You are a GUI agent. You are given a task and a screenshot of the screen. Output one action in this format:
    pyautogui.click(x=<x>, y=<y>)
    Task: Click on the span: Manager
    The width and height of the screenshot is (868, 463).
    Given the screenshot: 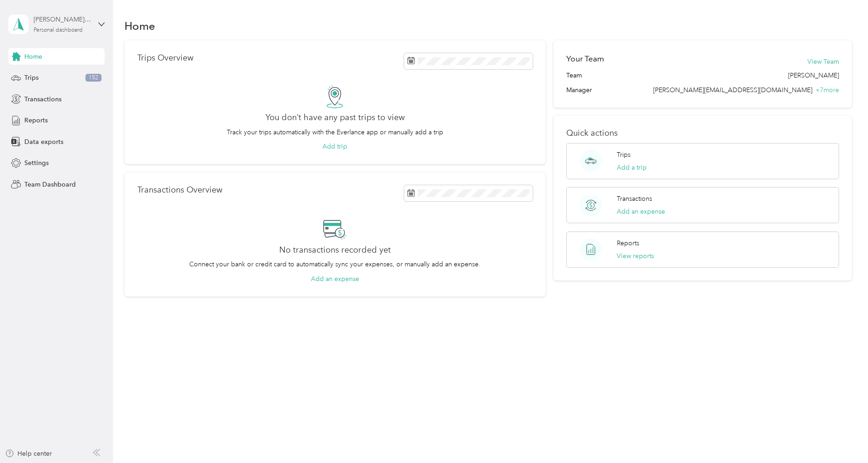 What is the action you would take?
    pyautogui.click(x=579, y=90)
    